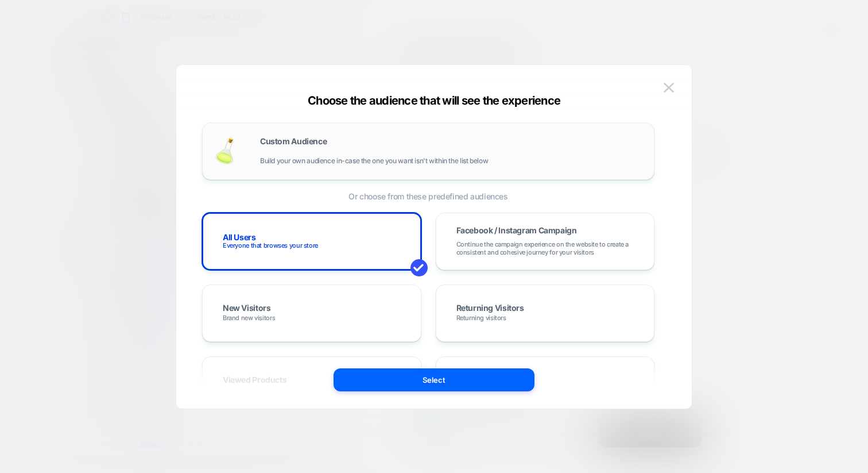 Image resolution: width=868 pixels, height=473 pixels. What do you see at coordinates (434, 380) in the screenshot?
I see `button: Select` at bounding box center [434, 380].